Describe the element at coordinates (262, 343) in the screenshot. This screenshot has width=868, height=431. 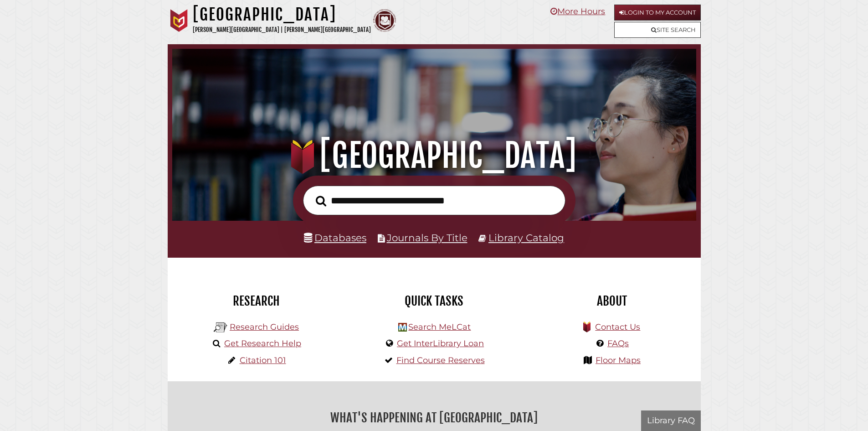
I see `a: Get Research Help` at that location.